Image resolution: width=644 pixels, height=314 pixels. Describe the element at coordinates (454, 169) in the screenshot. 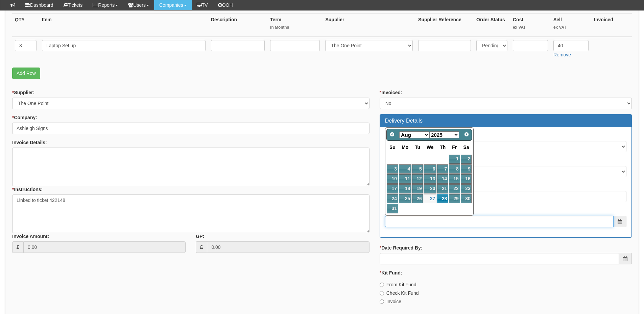

I see `a: 8` at that location.